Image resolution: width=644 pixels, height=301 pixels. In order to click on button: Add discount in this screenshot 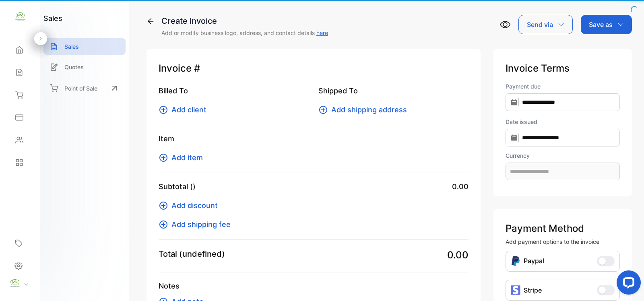, I will do `click(190, 205)`.